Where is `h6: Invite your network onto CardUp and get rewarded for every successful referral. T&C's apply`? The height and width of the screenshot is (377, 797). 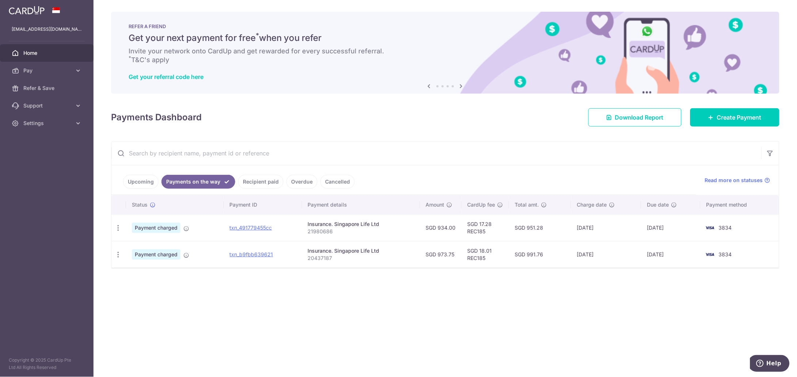 h6: Invite your network onto CardUp and get rewarded for every successful referral. T&C's apply is located at coordinates (445, 56).